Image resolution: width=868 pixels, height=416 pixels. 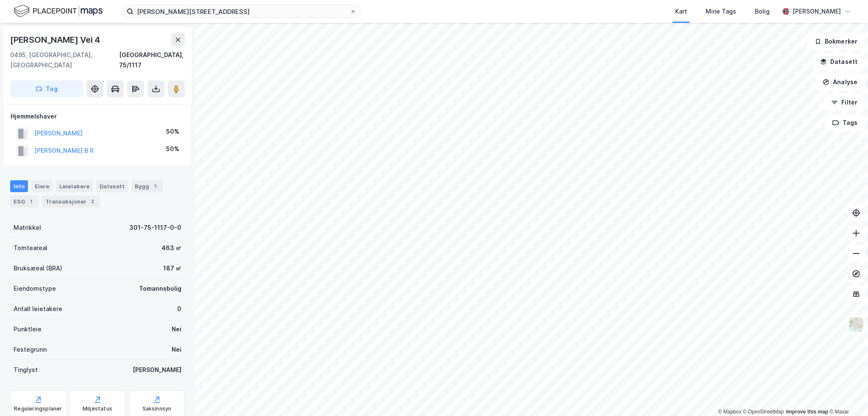 I want to click on div: Bygg, so click(x=147, y=186).